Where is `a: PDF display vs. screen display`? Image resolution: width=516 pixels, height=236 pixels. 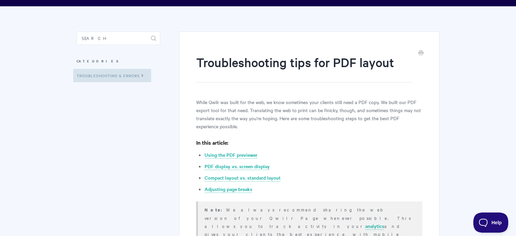
a: PDF display vs. screen display is located at coordinates (237, 167).